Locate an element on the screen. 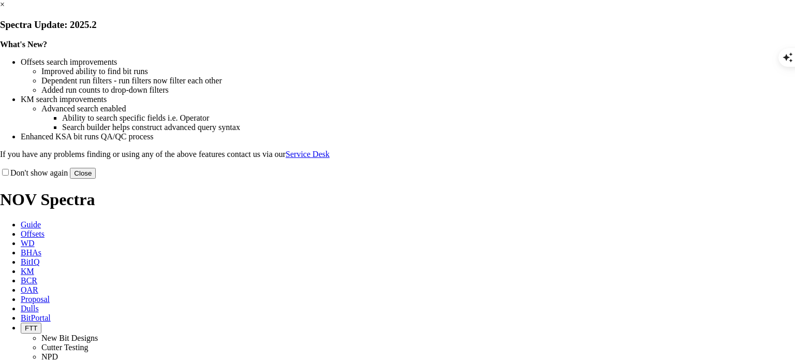  a: Service Desk is located at coordinates (307, 154).